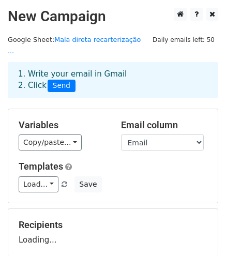 Image resolution: width=226 pixels, height=256 pixels. Describe the element at coordinates (183, 40) in the screenshot. I see `span: Daily emails left: 50` at that location.